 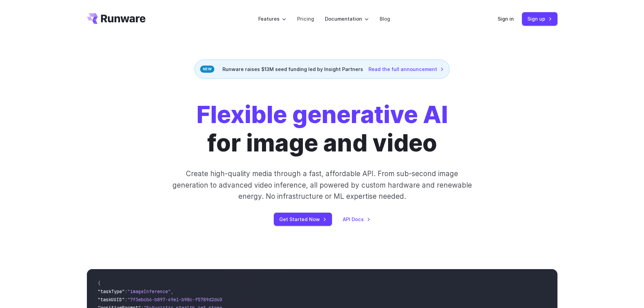 What do you see at coordinates (149, 292) in the screenshot?
I see `span: "imageInference"` at bounding box center [149, 292].